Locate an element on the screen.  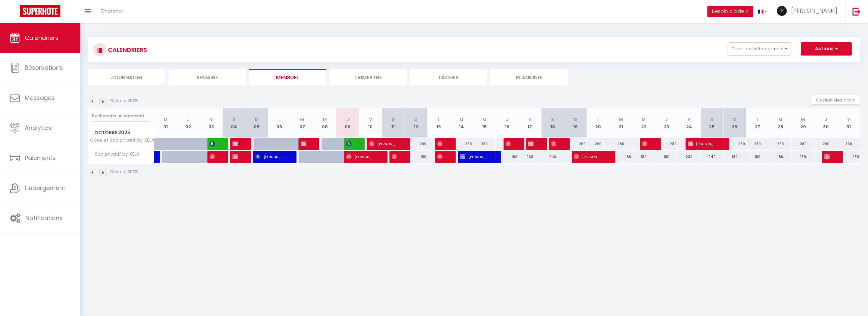
th: 12 is located at coordinates (416, 123).